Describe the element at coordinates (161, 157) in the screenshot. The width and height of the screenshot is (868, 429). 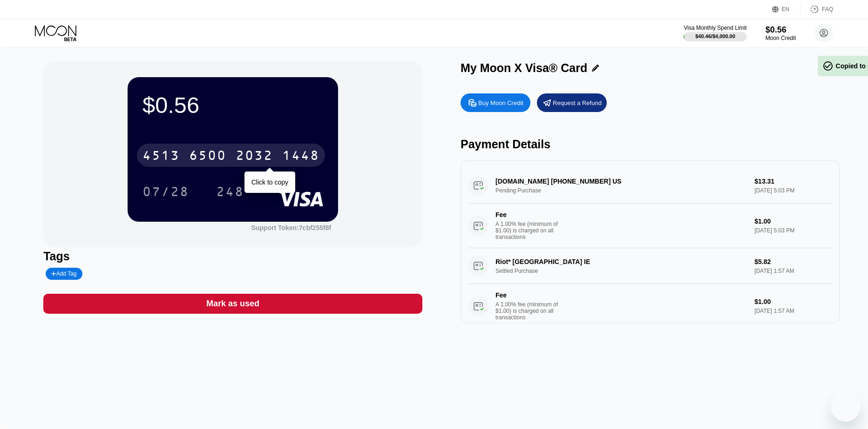
I see `div: 4513` at that location.